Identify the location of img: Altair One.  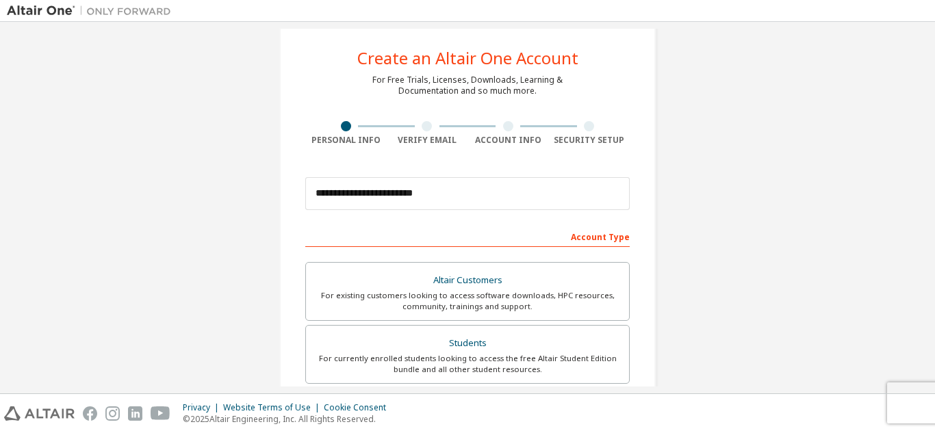
(92, 11).